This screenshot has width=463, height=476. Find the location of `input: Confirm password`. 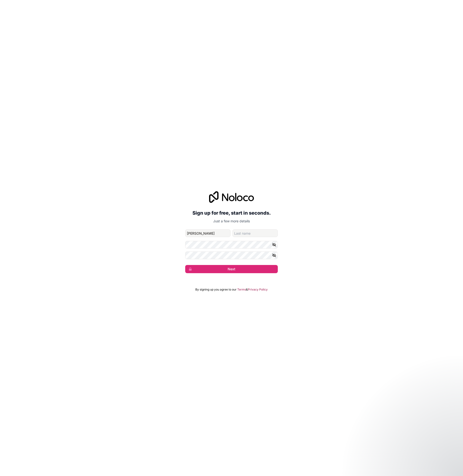

input: Confirm password is located at coordinates (231, 255).